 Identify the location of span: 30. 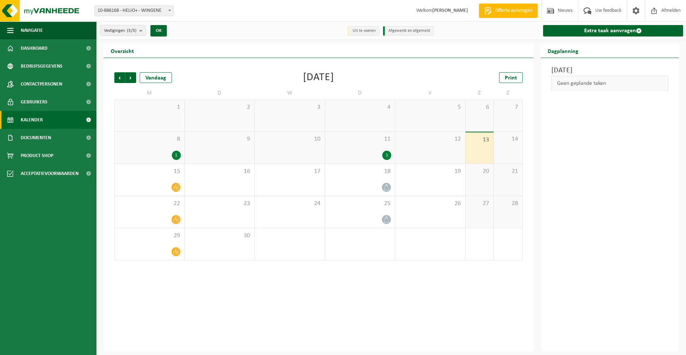
(220, 236).